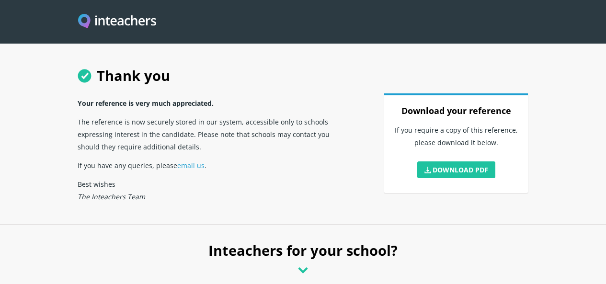 Image resolution: width=606 pixels, height=284 pixels. I want to click on a: Download PDF, so click(456, 170).